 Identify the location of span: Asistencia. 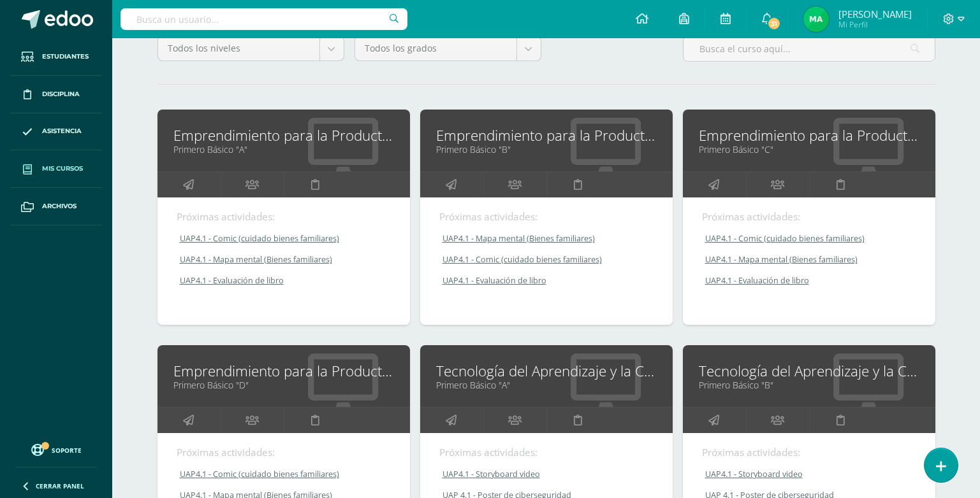
(62, 132).